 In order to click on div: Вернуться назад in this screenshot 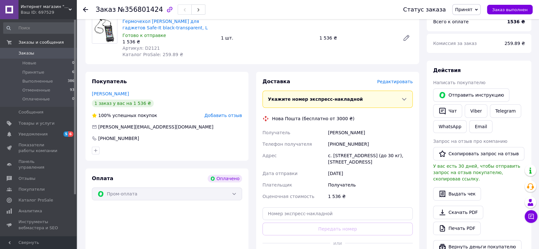, I will do `click(86, 10)`.